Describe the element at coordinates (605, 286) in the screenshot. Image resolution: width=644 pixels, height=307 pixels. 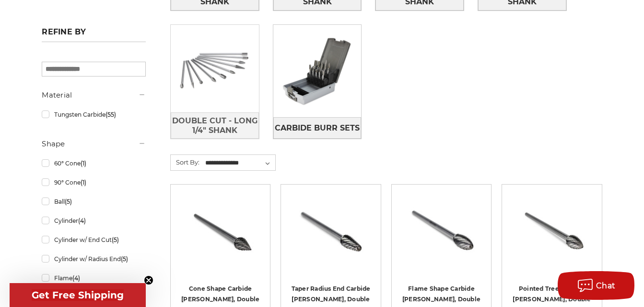
I see `span: Chat` at that location.